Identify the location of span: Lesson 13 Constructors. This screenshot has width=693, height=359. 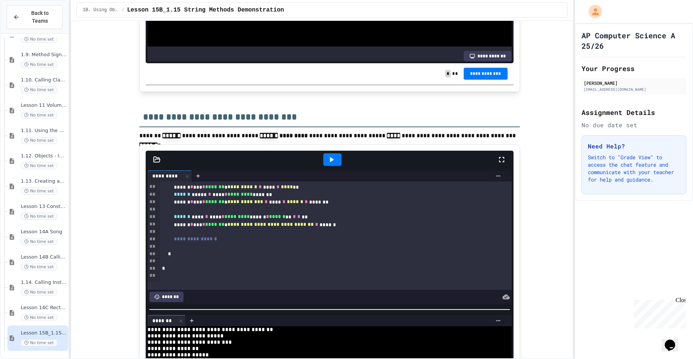
(44, 206).